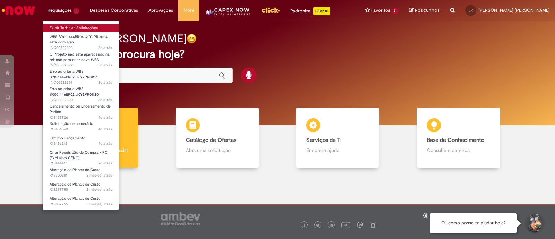 This screenshot has height=239, width=555. I want to click on span: INC00522393, so click(81, 48).